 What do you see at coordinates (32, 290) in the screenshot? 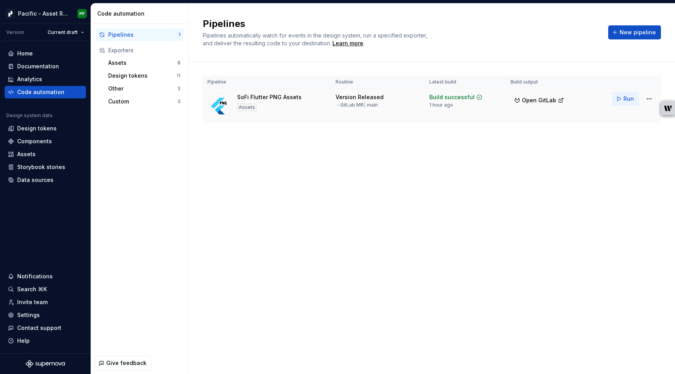
I see `div: Search ⌘K` at bounding box center [32, 290].